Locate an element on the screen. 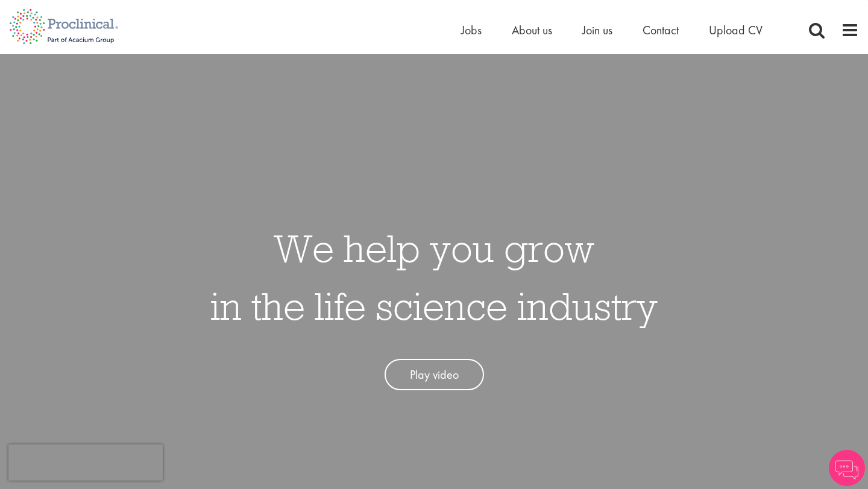 Image resolution: width=868 pixels, height=489 pixels. h1: We help you grow in the life science industry is located at coordinates (434, 277).